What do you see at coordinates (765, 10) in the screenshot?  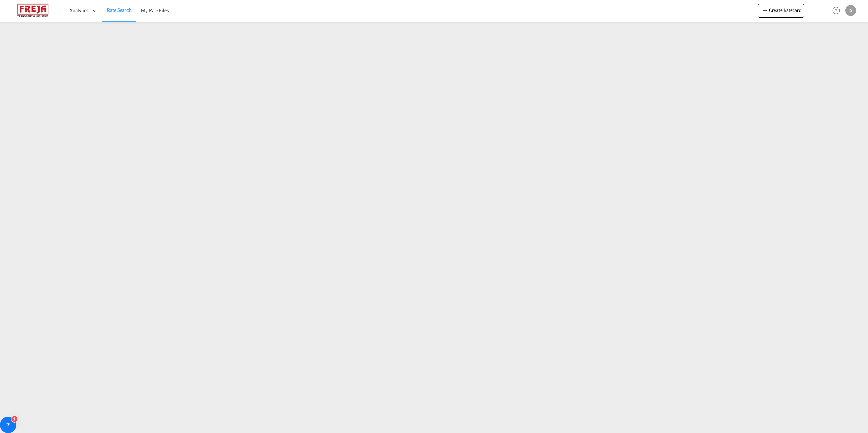 I see `md-icon: icon-plus 400-fg` at bounding box center [765, 10].